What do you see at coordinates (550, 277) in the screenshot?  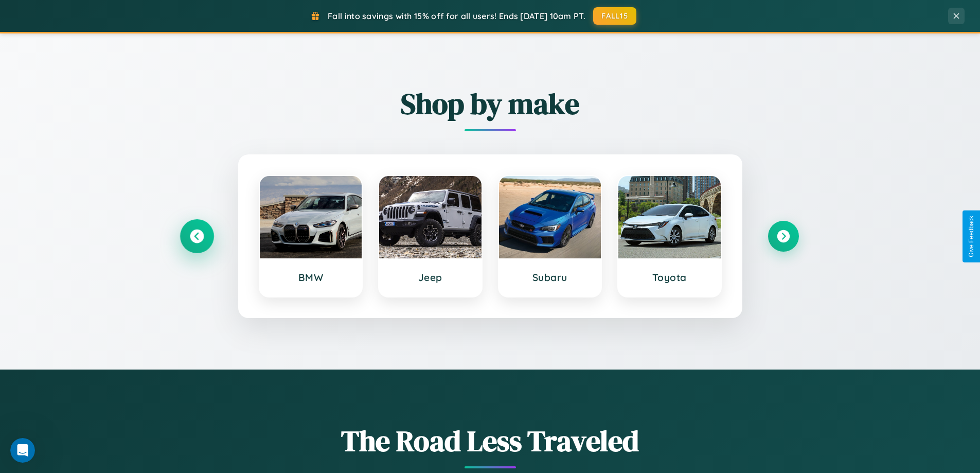 I see `h3: Subaru` at bounding box center [550, 277].